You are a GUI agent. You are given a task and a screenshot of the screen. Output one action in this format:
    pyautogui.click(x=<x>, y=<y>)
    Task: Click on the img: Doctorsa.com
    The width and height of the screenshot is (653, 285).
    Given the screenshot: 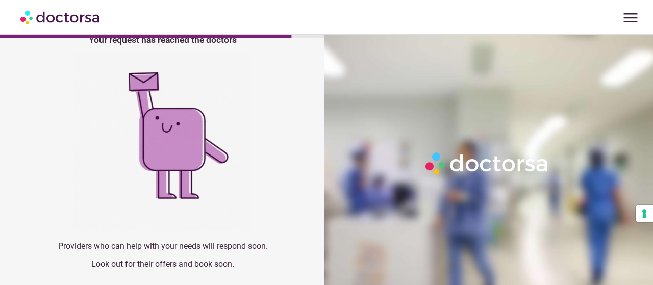 What is the action you would take?
    pyautogui.click(x=61, y=17)
    